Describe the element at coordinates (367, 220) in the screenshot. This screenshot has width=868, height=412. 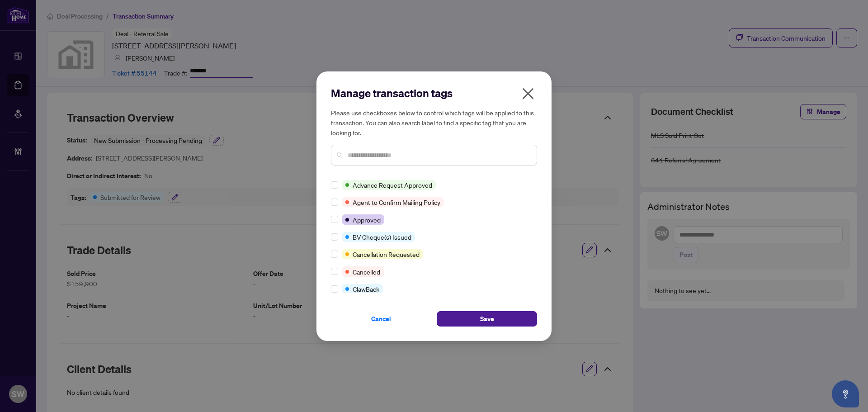
I see `span: Approved` at that location.